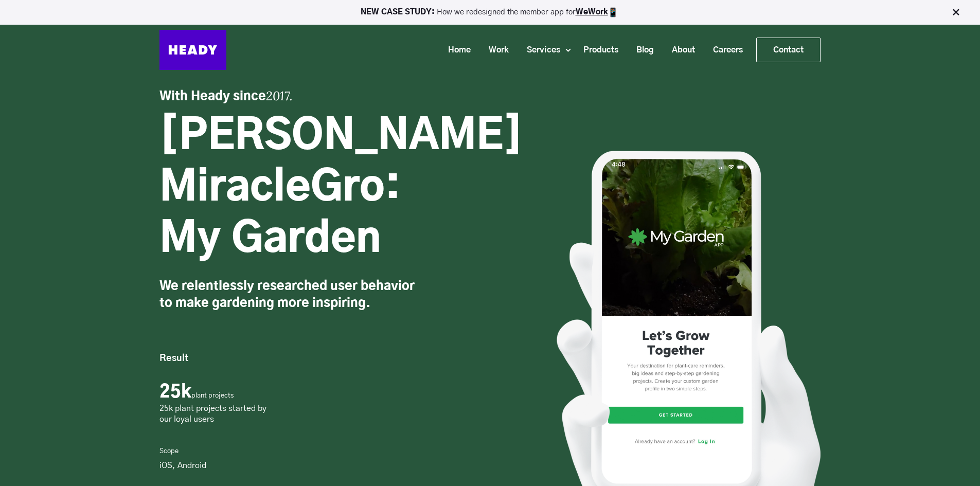 This screenshot has height=486, width=980. Describe the element at coordinates (592, 12) in the screenshot. I see `a: WeWork` at that location.